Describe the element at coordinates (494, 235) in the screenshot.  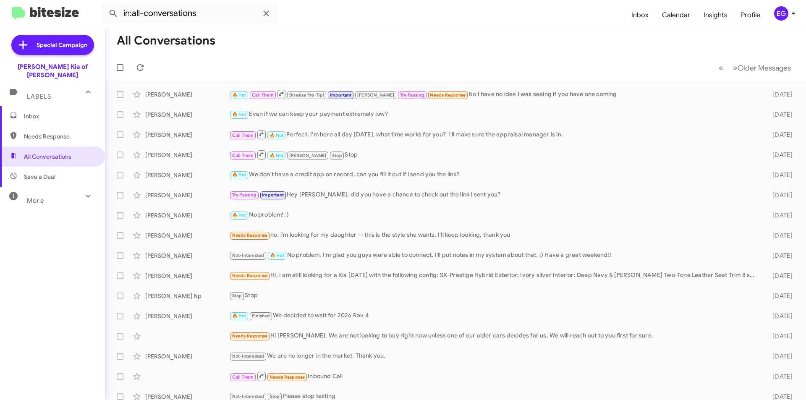
I see `div: no, i'm looking for my daughter -- this is the style she wants. I'll keep looking, thank you` at that location.